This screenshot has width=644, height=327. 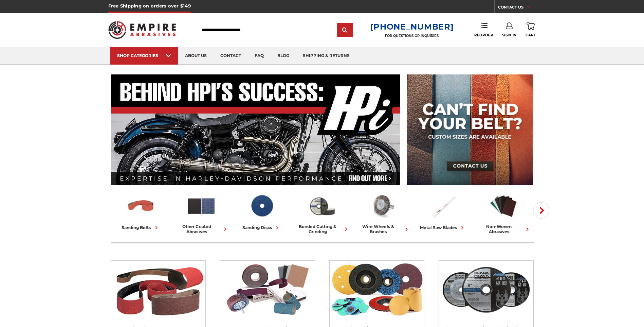 I want to click on input: Submit, so click(x=345, y=30).